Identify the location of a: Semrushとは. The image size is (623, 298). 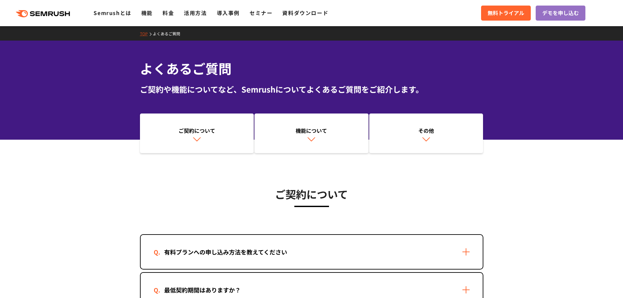
(112, 13).